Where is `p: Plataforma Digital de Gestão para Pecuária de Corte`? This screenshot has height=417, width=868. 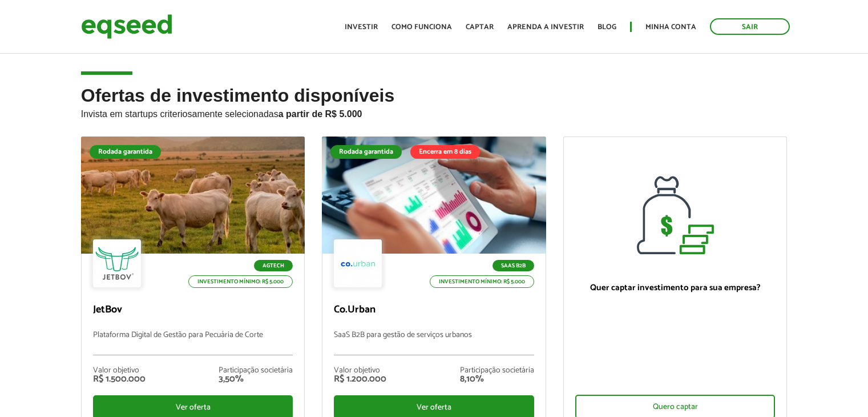 p: Plataforma Digital de Gestão para Pecuária de Corte is located at coordinates (193, 343).